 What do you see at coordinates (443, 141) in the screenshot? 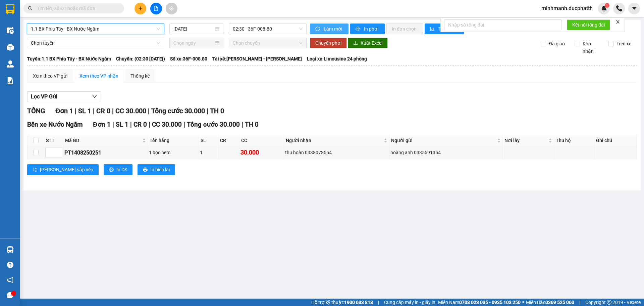
I see `span: Người gửi` at bounding box center [443, 141].